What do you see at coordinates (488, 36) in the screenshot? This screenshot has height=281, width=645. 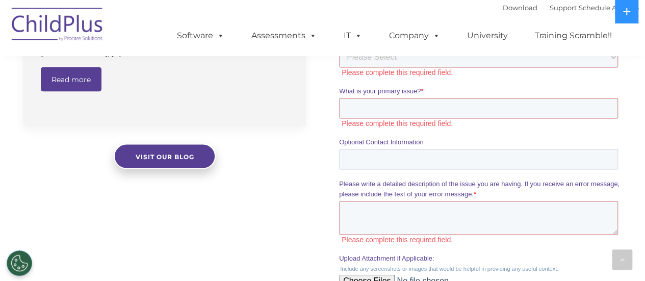 I see `a: University` at bounding box center [488, 36].